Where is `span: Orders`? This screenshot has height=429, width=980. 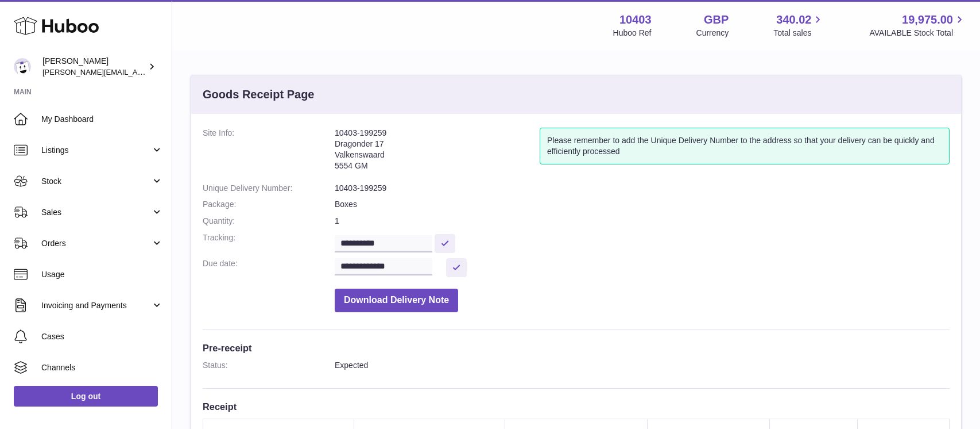
span: Orders is located at coordinates (96, 243).